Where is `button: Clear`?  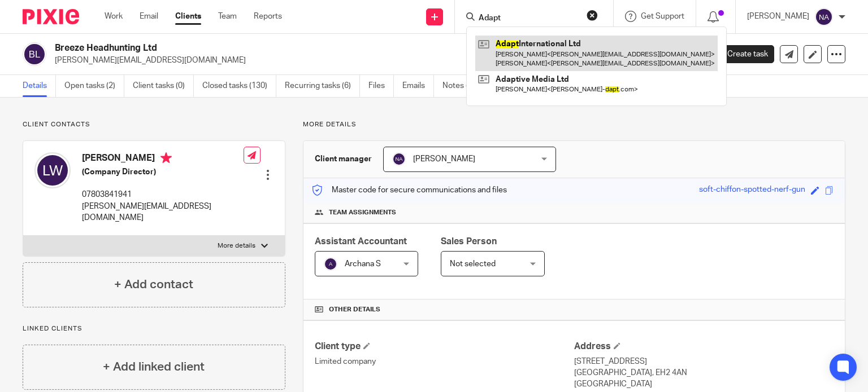 button: Clear is located at coordinates (592, 16).